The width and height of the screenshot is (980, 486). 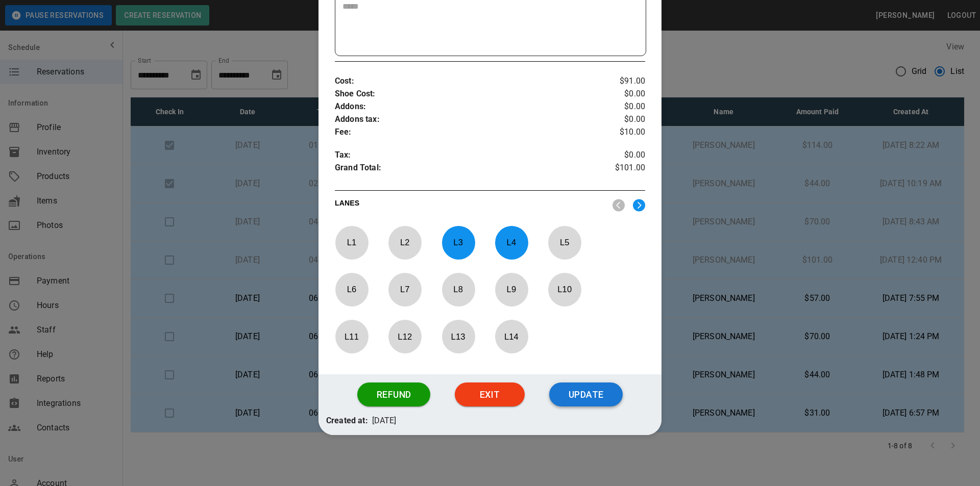 I want to click on p: Fee :, so click(x=464, y=132).